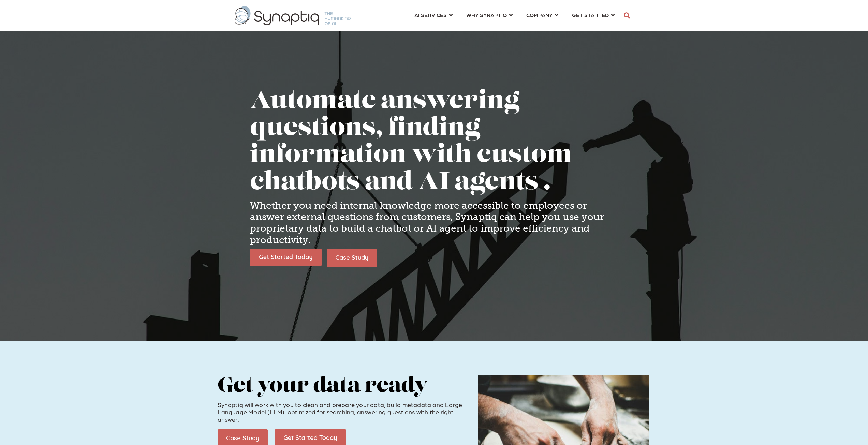 The width and height of the screenshot is (868, 445). What do you see at coordinates (434, 143) in the screenshot?
I see `h1: Automate answering questions, finding information with custom chatbots and AI agents .` at bounding box center [434, 143].